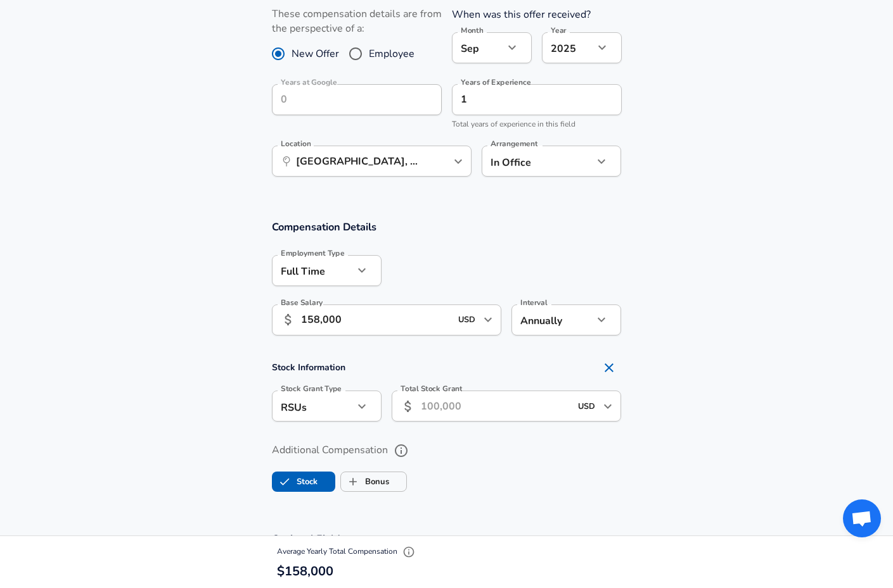 This screenshot has height=588, width=893. What do you see at coordinates (552, 320) in the screenshot?
I see `div: Annually` at bounding box center [552, 320].